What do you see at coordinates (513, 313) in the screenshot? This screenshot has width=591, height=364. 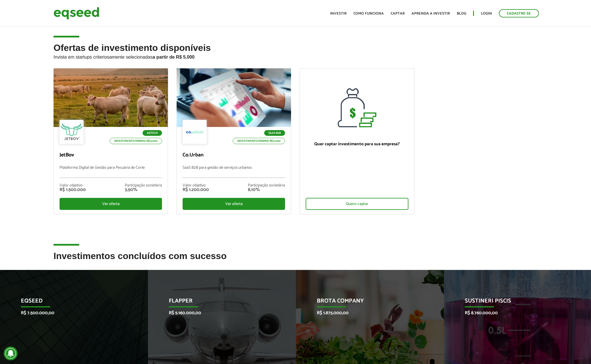 I see `p: R$ 8.760.000,00` at bounding box center [513, 313].